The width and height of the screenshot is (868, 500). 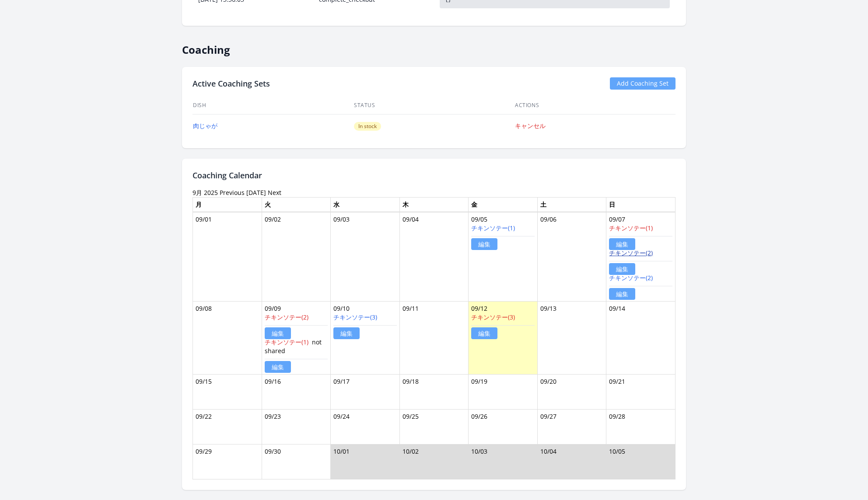 I want to click on td: 09/05, so click(x=503, y=257).